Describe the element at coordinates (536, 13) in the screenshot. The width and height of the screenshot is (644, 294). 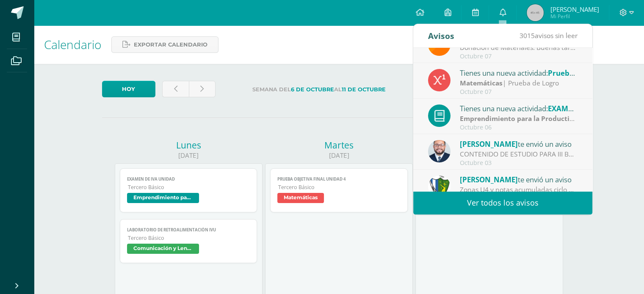
I see `img: 45x45` at that location.